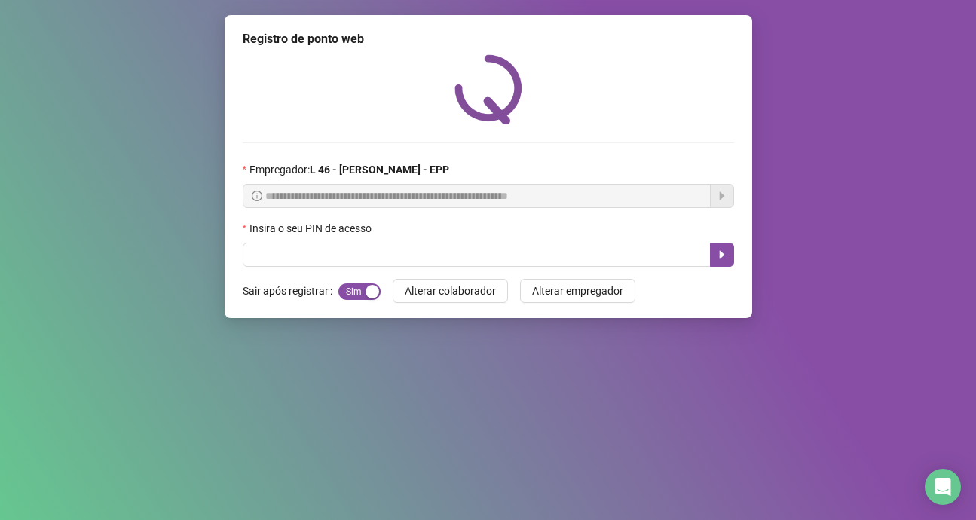 The height and width of the screenshot is (520, 976). Describe the element at coordinates (450, 291) in the screenshot. I see `button: Alterar colaborador` at that location.